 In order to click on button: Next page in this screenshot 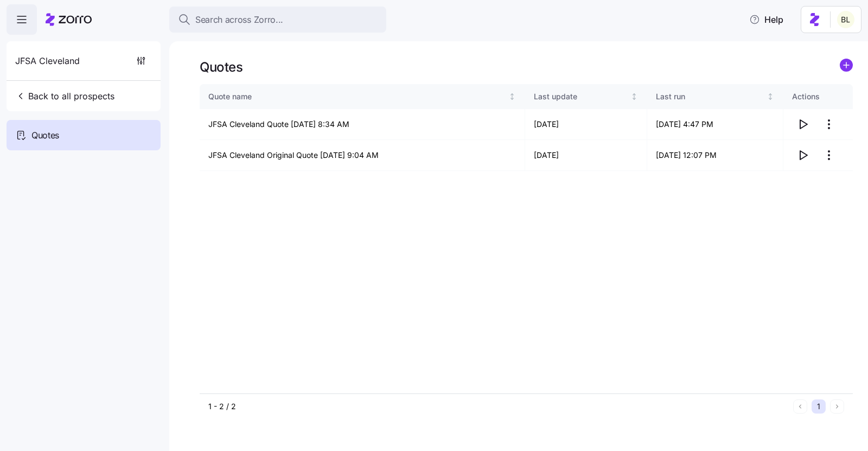, I will do `click(837, 407)`.